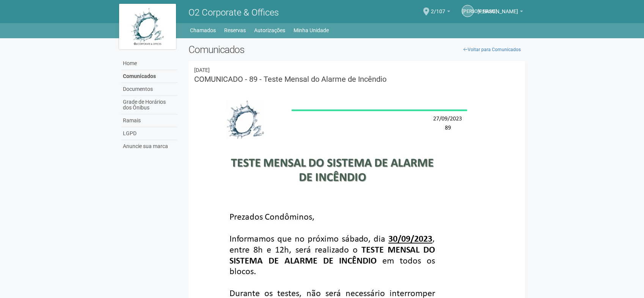 The width and height of the screenshot is (644, 298). What do you see at coordinates (357, 70) in the screenshot?
I see `div: 27/09/2023 19:17` at bounding box center [357, 70].